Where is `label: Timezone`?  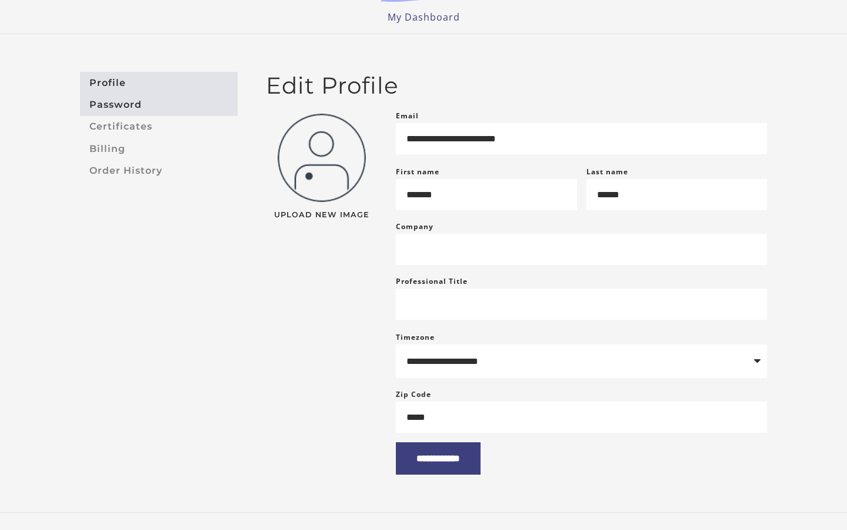 label: Timezone is located at coordinates (415, 337).